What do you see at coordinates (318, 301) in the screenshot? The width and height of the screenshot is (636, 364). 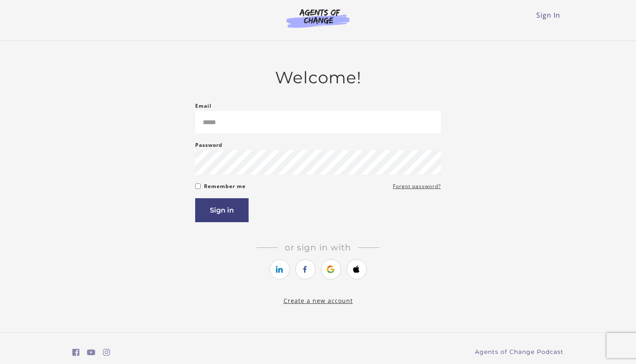 I see `a: Create a new account` at bounding box center [318, 301].